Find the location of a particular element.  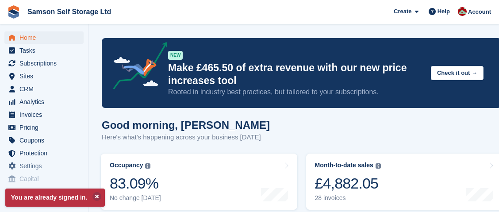

img: price-adjustments-announcement-icon-8257ccfd72463d97f412b2fc003d46551f7dbcb40ab6d574587a9cd5c0d94... is located at coordinates (137, 67).